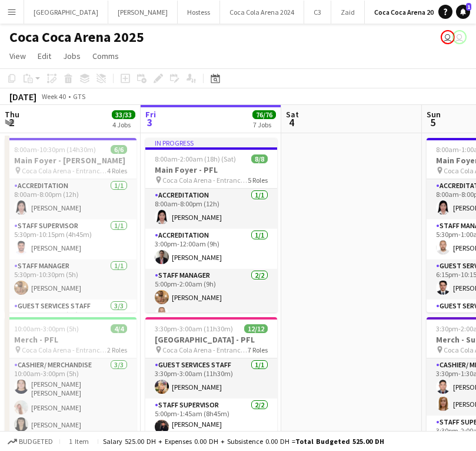 This screenshot has width=476, height=451. I want to click on button: Zaid, so click(348, 12).